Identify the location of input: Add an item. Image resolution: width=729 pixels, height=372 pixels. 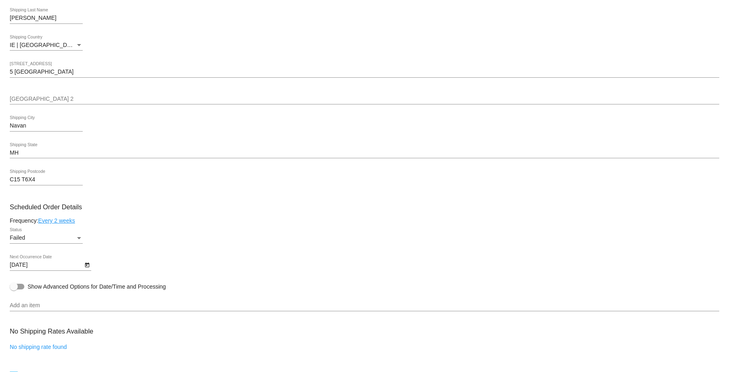
(364, 306).